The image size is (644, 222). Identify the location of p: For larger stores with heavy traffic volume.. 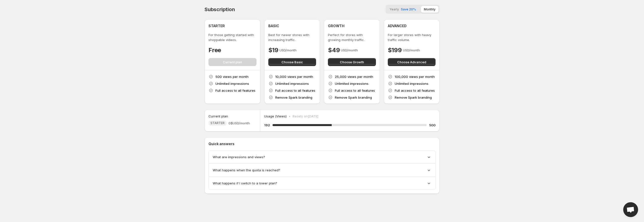
(412, 37).